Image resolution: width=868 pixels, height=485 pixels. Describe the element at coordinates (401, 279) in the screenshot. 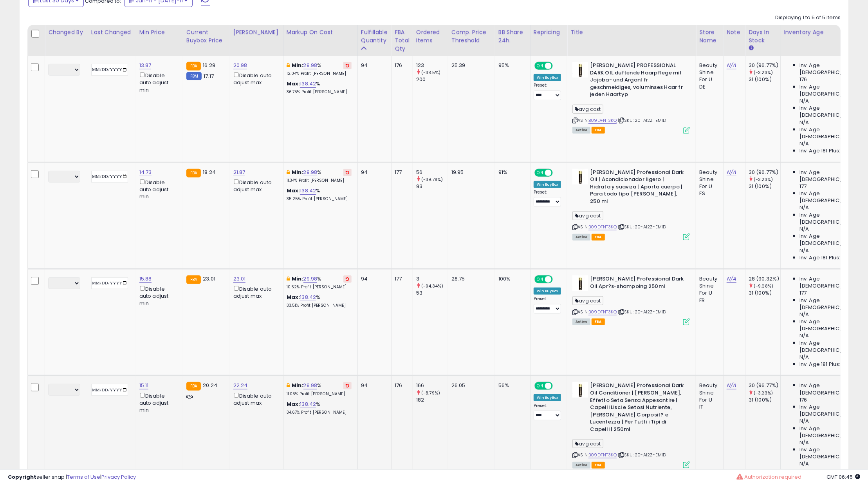

I see `div: 177` at that location.